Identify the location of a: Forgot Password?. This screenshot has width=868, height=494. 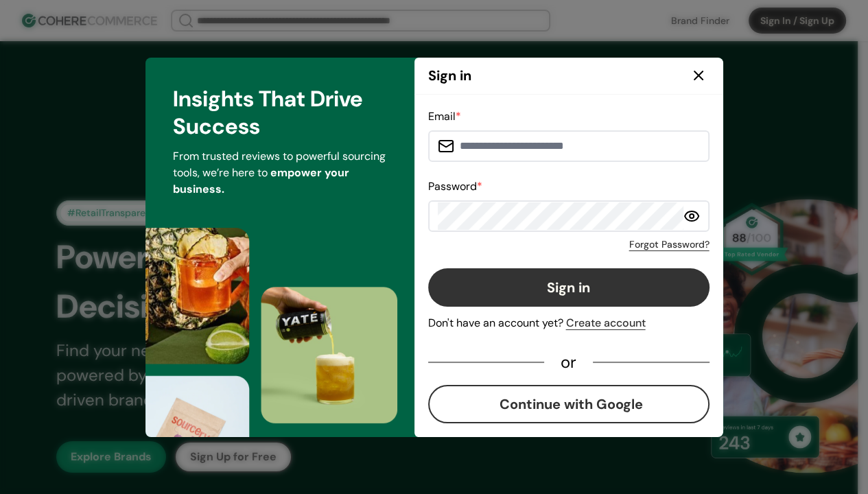
(669, 244).